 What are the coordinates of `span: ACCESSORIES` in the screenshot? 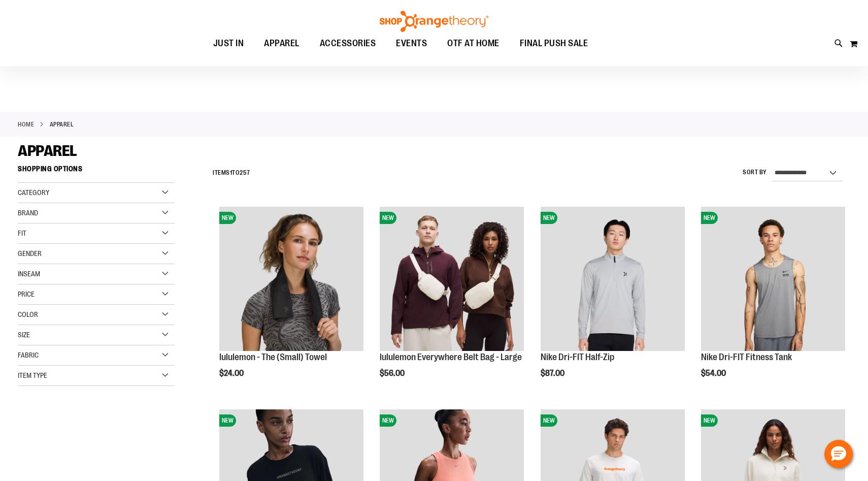 It's located at (348, 43).